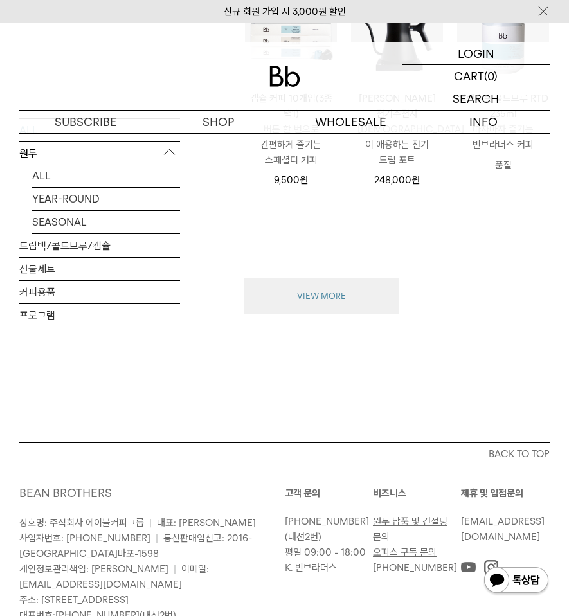 This screenshot has width=569, height=616. What do you see at coordinates (291, 180) in the screenshot?
I see `span: 9,500` at bounding box center [291, 180].